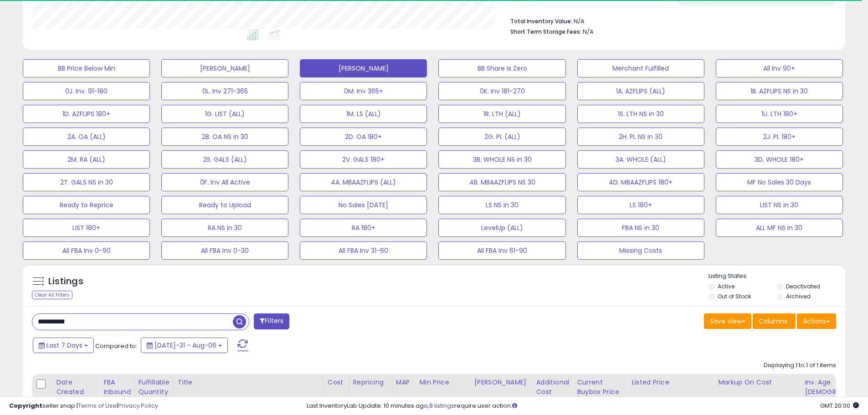  Describe the element at coordinates (600, 387) in the screenshot. I see `div: Current Buybox Price` at that location.